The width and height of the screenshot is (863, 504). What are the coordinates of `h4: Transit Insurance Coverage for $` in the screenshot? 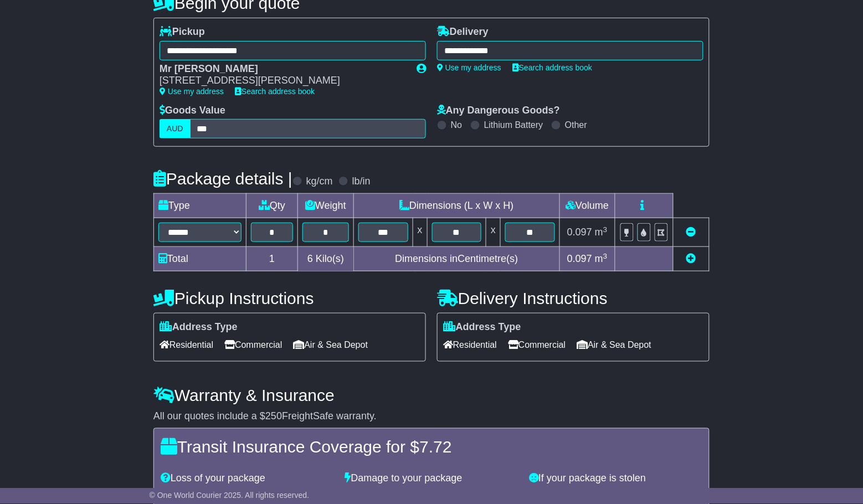 It's located at (432, 447).